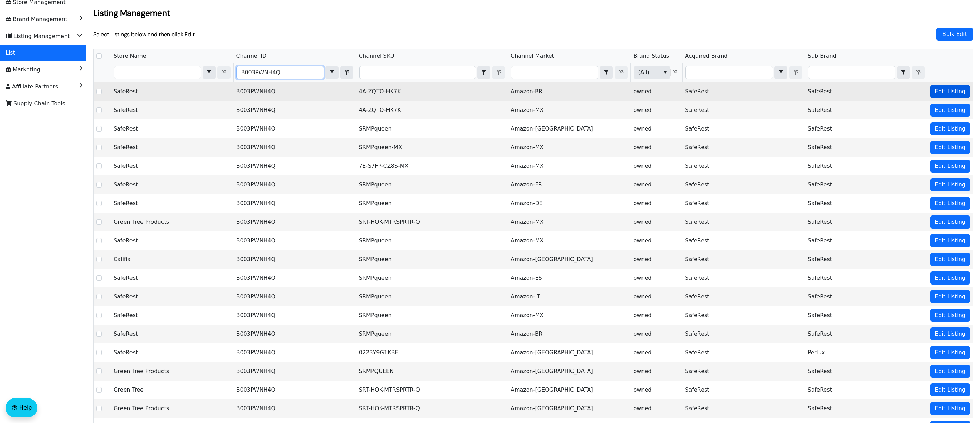 This screenshot has width=980, height=423. What do you see at coordinates (172, 260) in the screenshot?
I see `td: Califia` at bounding box center [172, 260].